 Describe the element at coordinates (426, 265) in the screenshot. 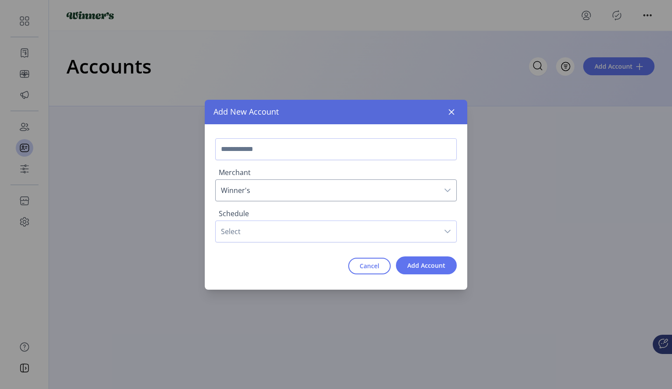

I see `button: Add Account` at that location.